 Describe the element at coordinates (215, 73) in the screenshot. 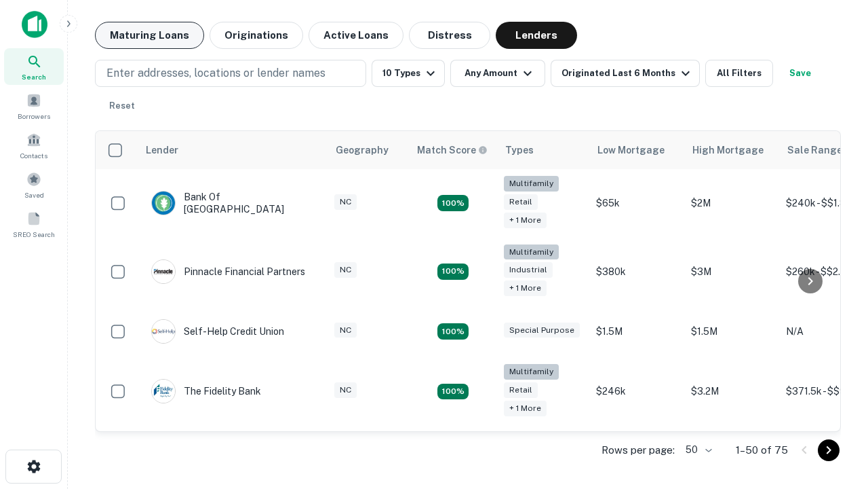

I see `p: Enter addresses, locations or lender names` at that location.